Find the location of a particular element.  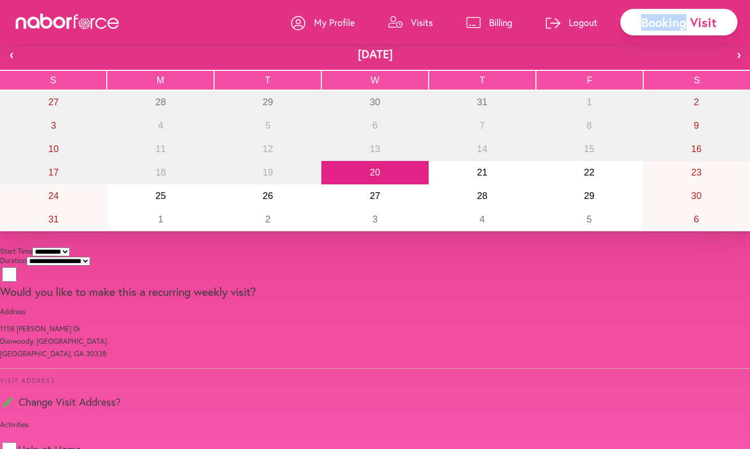

button: September 6, 2025 is located at coordinates (696, 219).